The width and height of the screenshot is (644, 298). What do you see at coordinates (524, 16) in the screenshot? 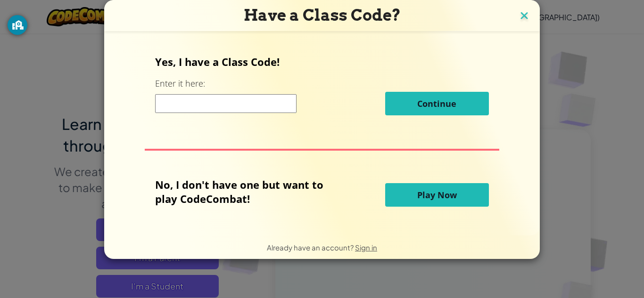
I see `img: close icon` at bounding box center [524, 16].